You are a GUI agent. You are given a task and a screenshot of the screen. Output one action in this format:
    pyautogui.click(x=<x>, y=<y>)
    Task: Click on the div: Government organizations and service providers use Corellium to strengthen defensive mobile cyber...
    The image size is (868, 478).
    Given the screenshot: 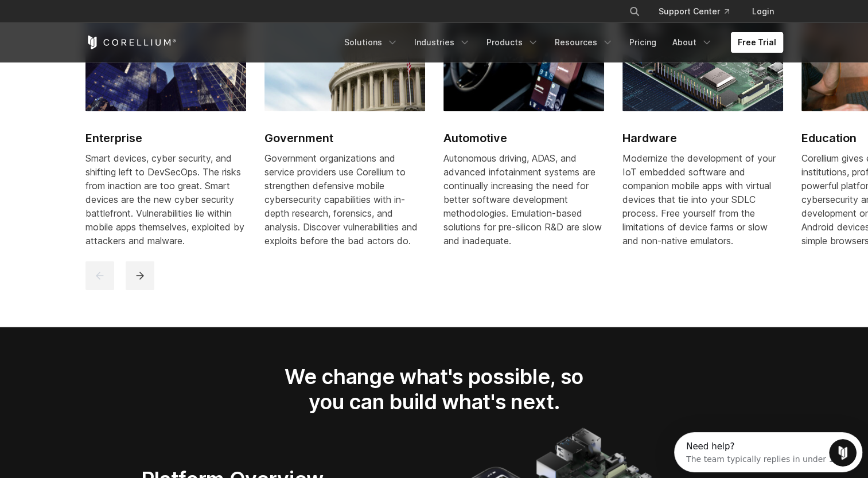 What is the action you would take?
    pyautogui.click(x=345, y=199)
    